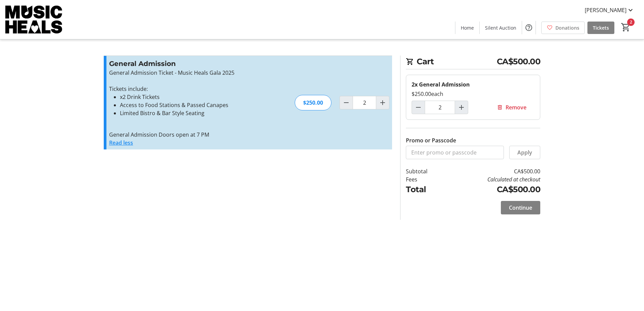 This screenshot has height=311, width=644. What do you see at coordinates (473, 84) in the screenshot?
I see `div: 2x General Admission` at bounding box center [473, 84].